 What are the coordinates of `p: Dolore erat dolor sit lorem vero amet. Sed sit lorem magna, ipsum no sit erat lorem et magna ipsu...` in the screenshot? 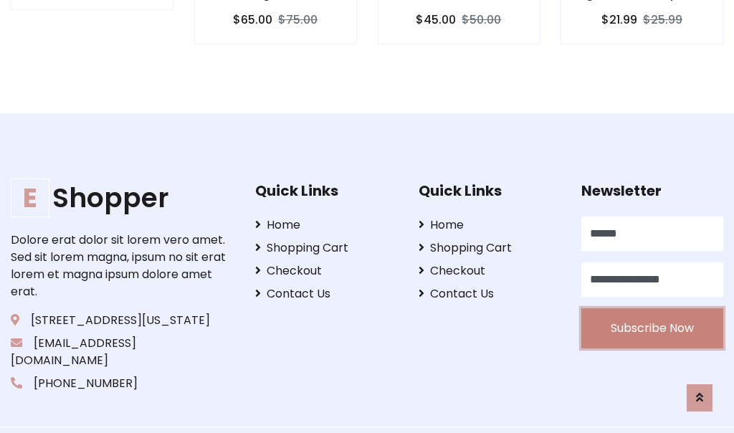 It's located at (122, 266).